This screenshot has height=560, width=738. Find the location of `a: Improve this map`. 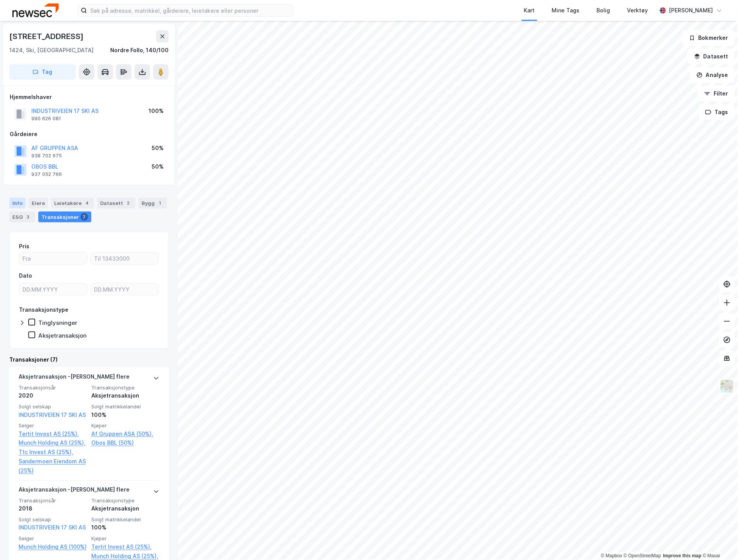

a: Improve this map is located at coordinates (682, 556).